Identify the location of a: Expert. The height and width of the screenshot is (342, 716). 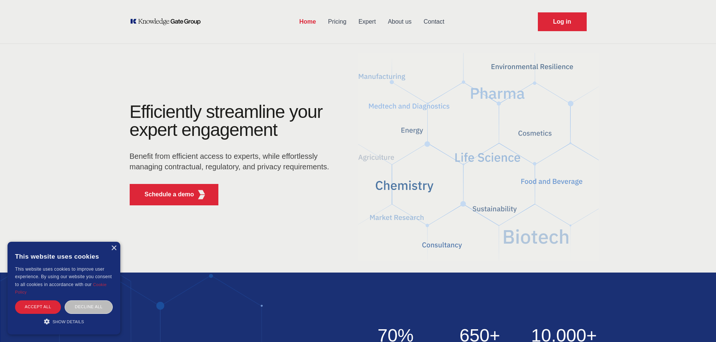
(367, 22).